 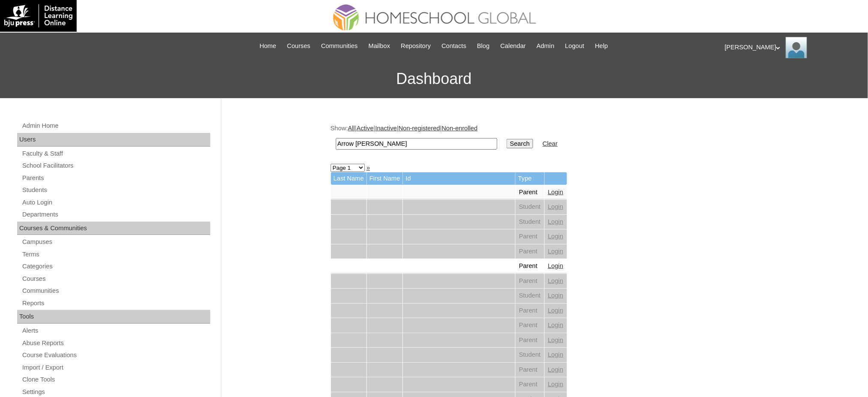 What do you see at coordinates (365, 128) in the screenshot?
I see `a: Active` at bounding box center [365, 128].